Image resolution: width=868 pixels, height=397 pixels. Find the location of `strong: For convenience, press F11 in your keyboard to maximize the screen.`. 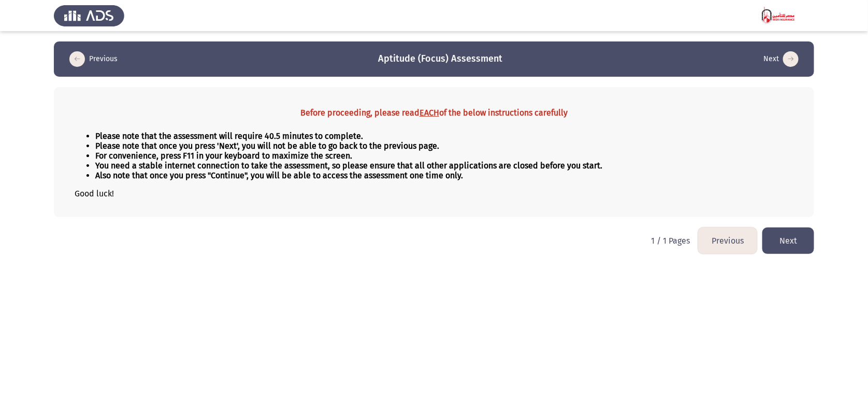

strong: For convenience, press F11 in your keyboard to maximize the screen. is located at coordinates (224, 156).